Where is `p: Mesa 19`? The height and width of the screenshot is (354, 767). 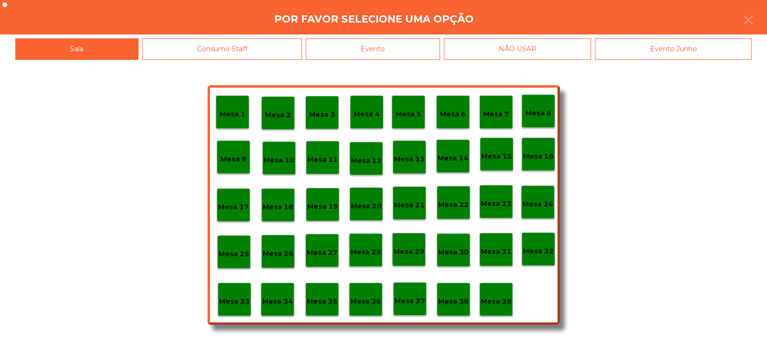 p: Mesa 19 is located at coordinates (323, 207).